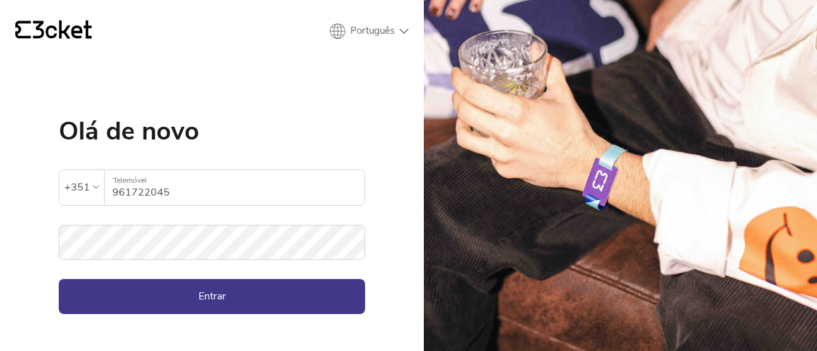  Describe the element at coordinates (212, 297) in the screenshot. I see `button: Entrar` at that location.